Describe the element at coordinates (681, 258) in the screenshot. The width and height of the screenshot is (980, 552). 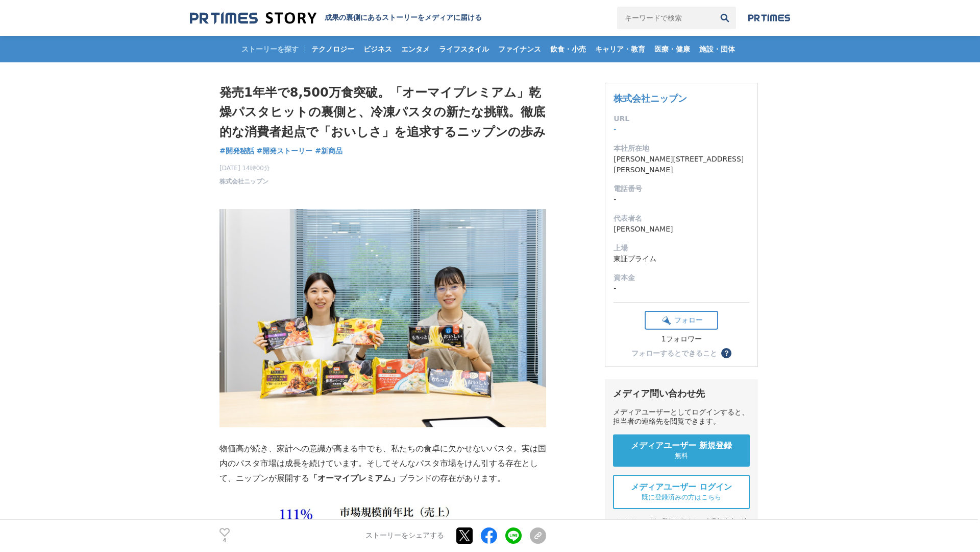
I see `dd: 東証プライム` at that location.